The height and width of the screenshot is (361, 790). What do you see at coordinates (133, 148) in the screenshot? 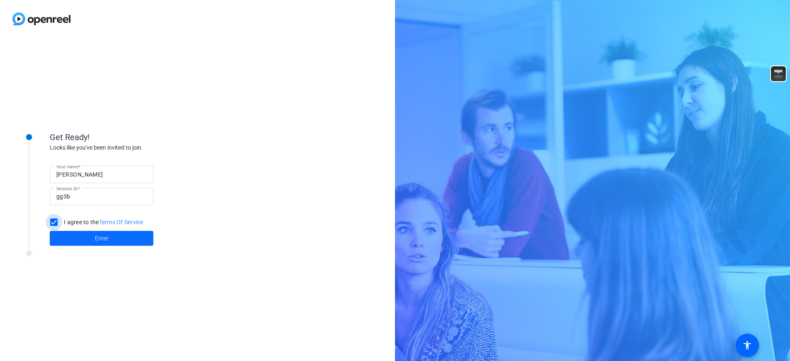
I see `div: Looks like you've been invited to join` at bounding box center [133, 148].